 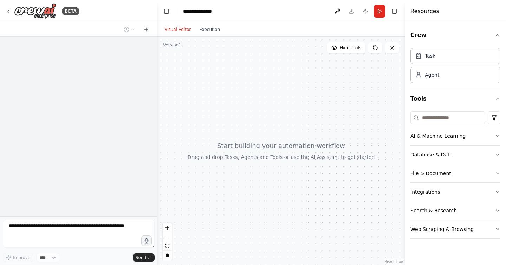 I want to click on span: Improve, so click(x=21, y=258).